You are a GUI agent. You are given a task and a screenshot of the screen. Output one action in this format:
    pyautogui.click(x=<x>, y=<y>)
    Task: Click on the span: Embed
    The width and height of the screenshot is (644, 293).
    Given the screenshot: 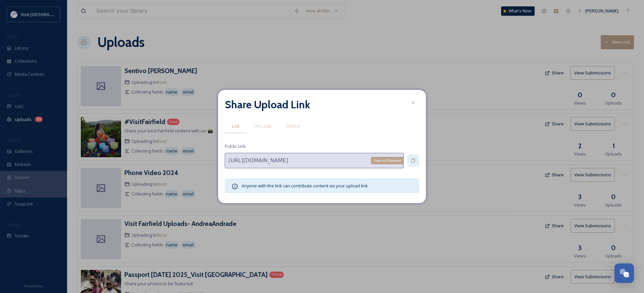 What is the action you would take?
    pyautogui.click(x=292, y=126)
    